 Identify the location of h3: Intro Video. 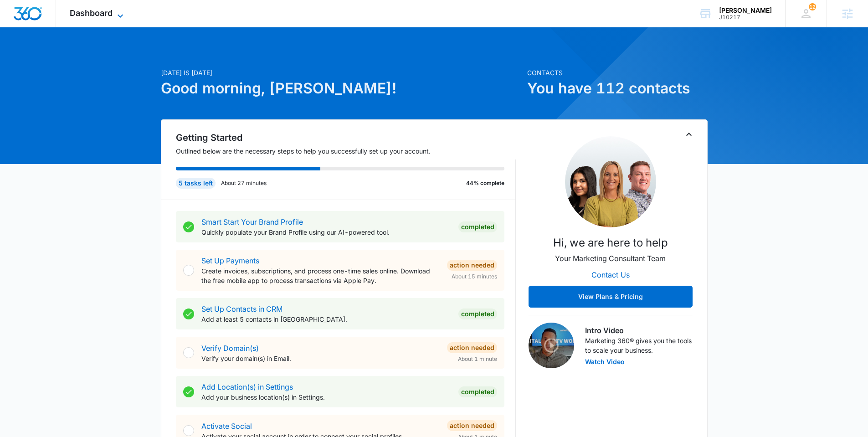
(639, 331).